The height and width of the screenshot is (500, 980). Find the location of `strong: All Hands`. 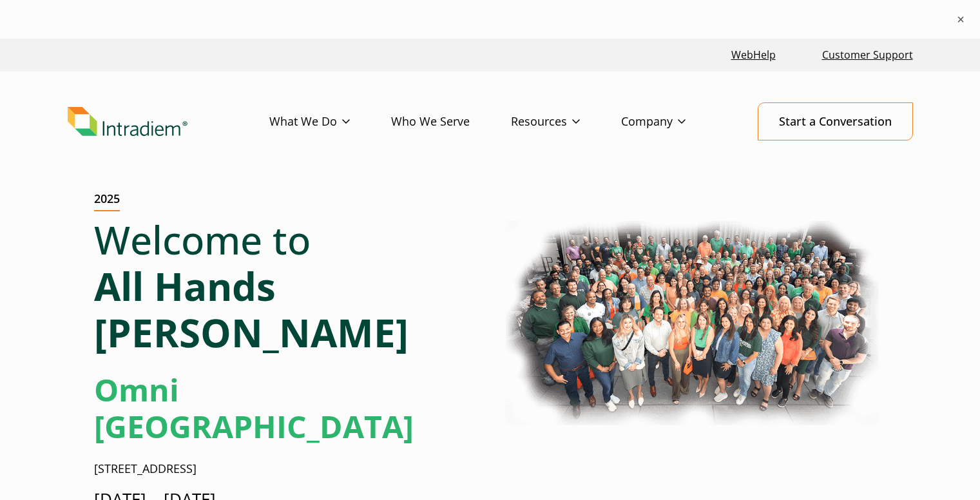

strong: All Hands is located at coordinates (185, 286).